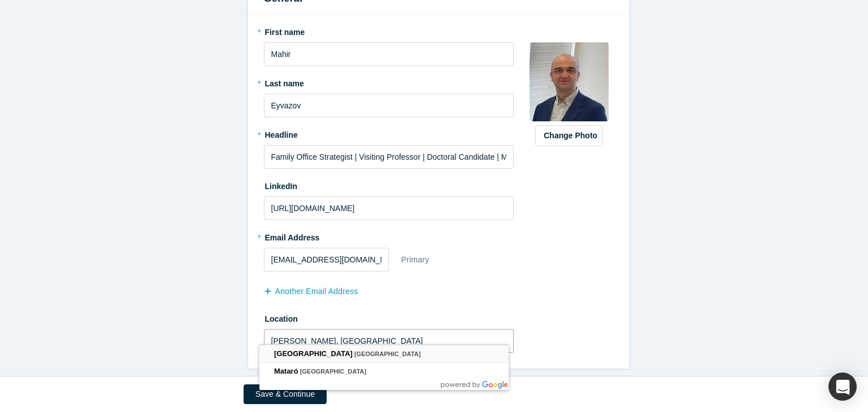  Describe the element at coordinates (569, 82) in the screenshot. I see `img: Profile user default` at that location.